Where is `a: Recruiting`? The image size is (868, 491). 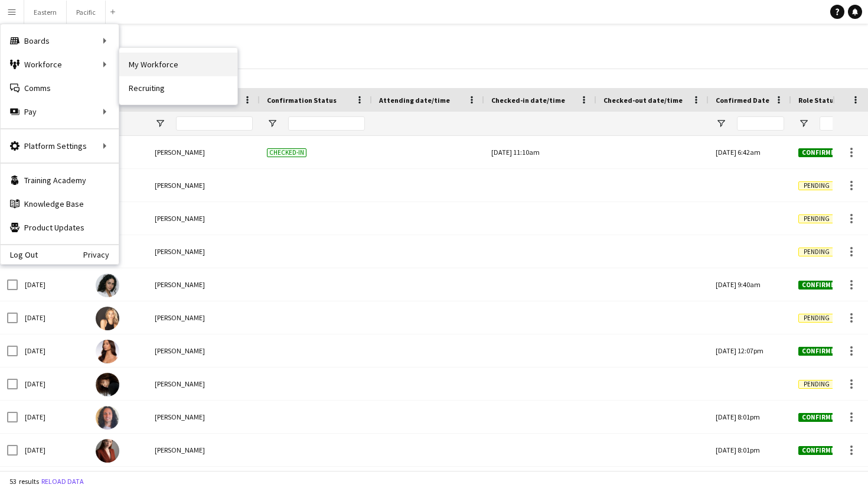
a: Recruiting is located at coordinates (178, 88).